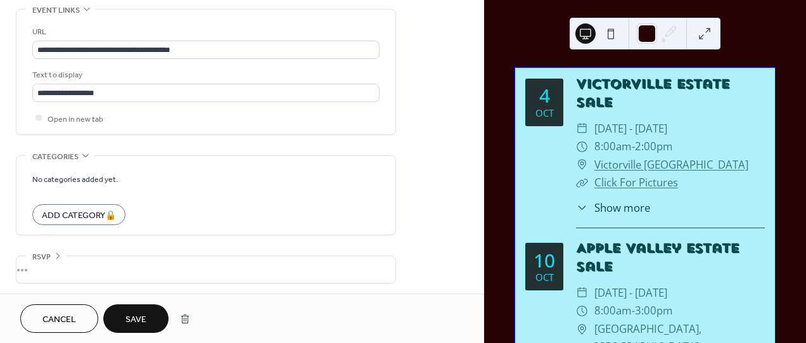  I want to click on button: ​Show more, so click(612, 207).